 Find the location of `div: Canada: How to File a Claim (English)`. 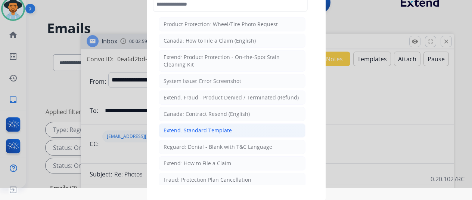

div: Canada: How to File a Claim (English) is located at coordinates (209, 41).